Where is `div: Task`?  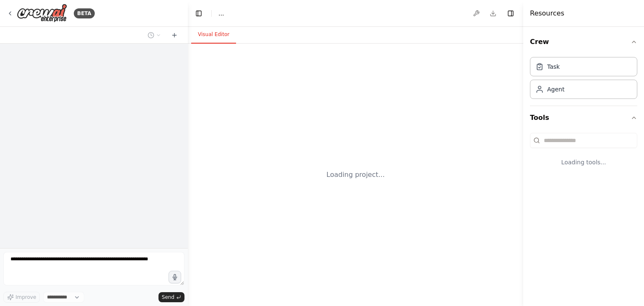
div: Task is located at coordinates (553, 67).